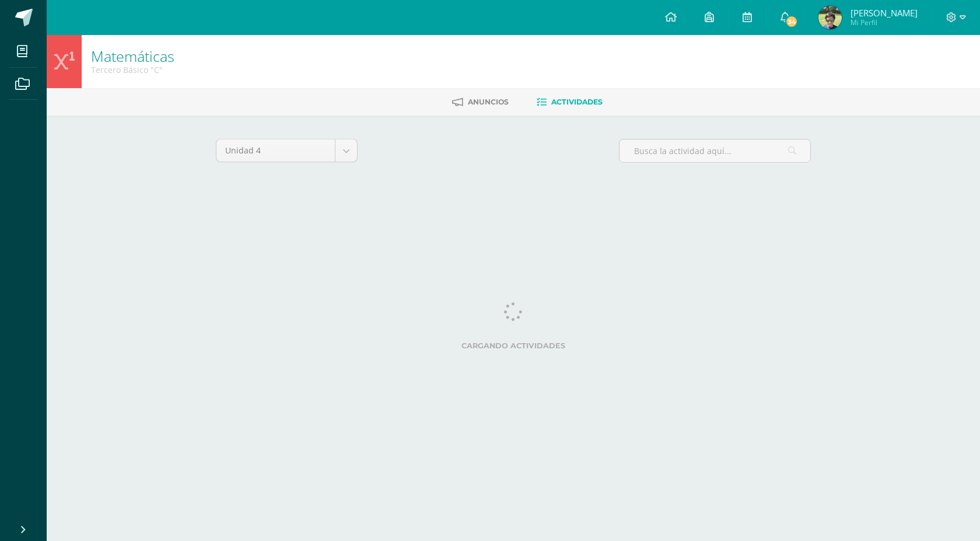 The image size is (980, 541). Describe the element at coordinates (830, 17) in the screenshot. I see `img: bc2e79b3e953c9512bf63ab8bf72e872.png` at that location.